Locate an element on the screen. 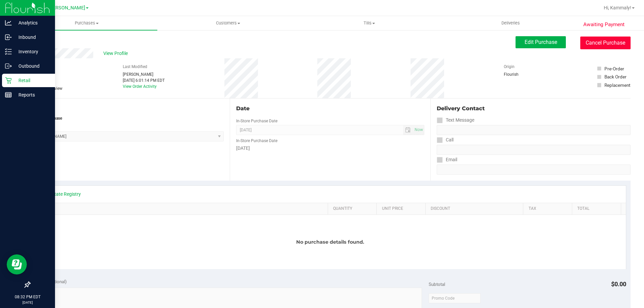 Image resolution: width=644 pixels, height=308 pixels. div: Flourish is located at coordinates (521, 74).